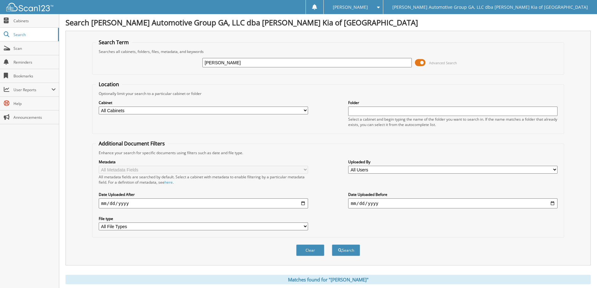  What do you see at coordinates (453, 102) in the screenshot?
I see `label: Folder` at bounding box center [453, 102].